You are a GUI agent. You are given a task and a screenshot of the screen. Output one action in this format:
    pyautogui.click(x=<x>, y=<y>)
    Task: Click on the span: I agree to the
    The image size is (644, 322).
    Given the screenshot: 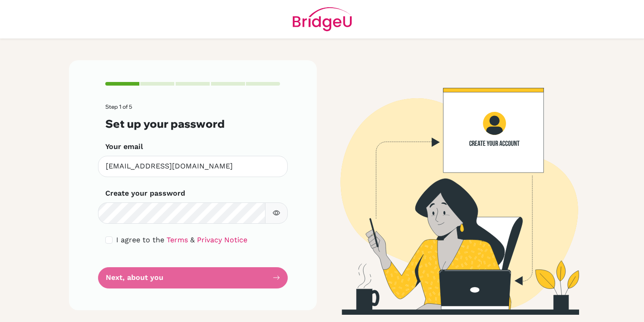 What is the action you would take?
    pyautogui.click(x=140, y=240)
    